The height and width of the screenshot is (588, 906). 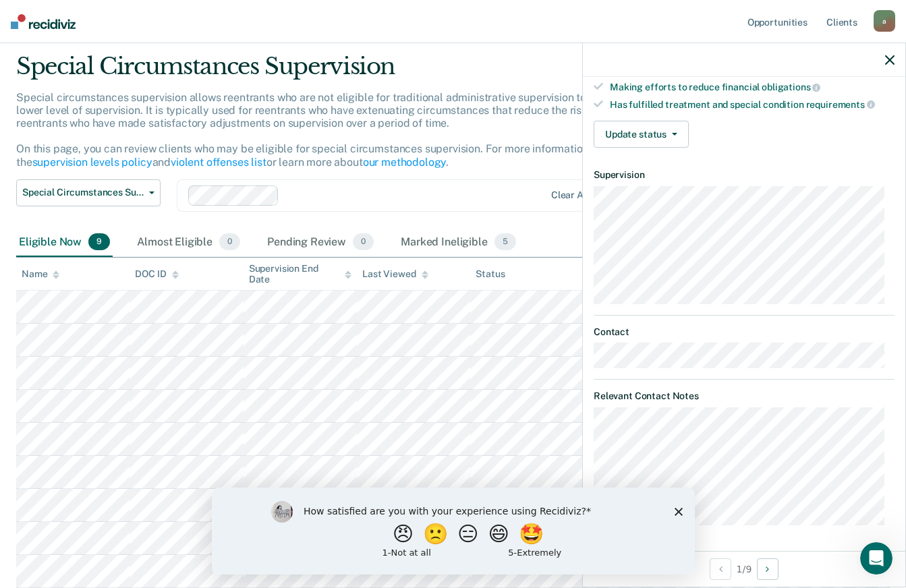 I want to click on img: Recidiviz, so click(x=43, y=22).